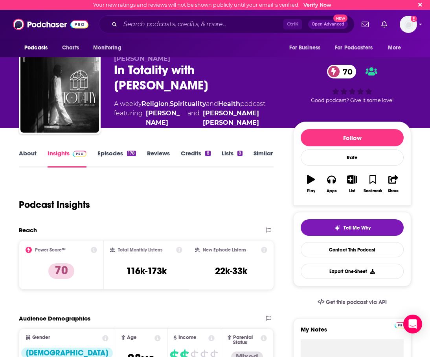 This screenshot has width=430, height=357. What do you see at coordinates (51, 24) in the screenshot?
I see `a: Podchaser - Follow, Share and Rate Podcasts` at bounding box center [51, 24].